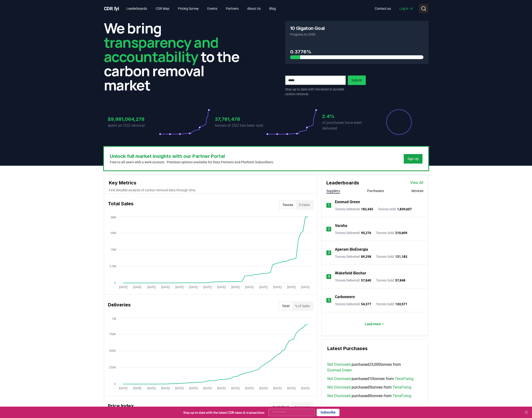  I want to click on p: Free to all users with a work account. Premium options available for Data Partners and Platform S..., so click(192, 162).